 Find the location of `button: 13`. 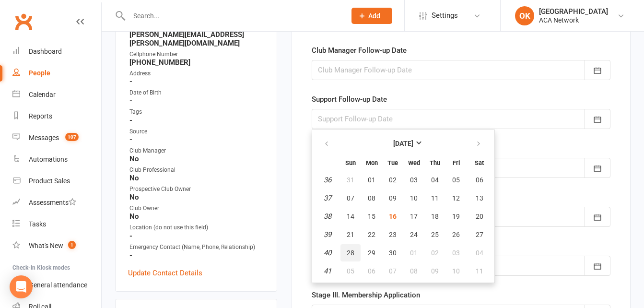

button: 13 is located at coordinates (479, 198).